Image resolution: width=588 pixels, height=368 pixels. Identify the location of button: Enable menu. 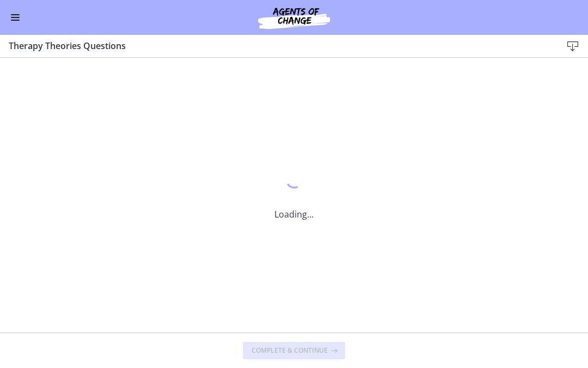
(15, 18).